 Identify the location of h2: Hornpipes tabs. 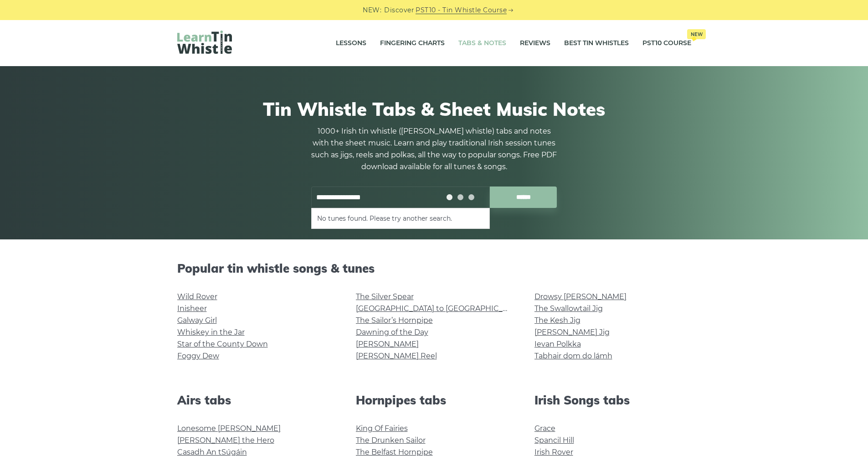
(434, 400).